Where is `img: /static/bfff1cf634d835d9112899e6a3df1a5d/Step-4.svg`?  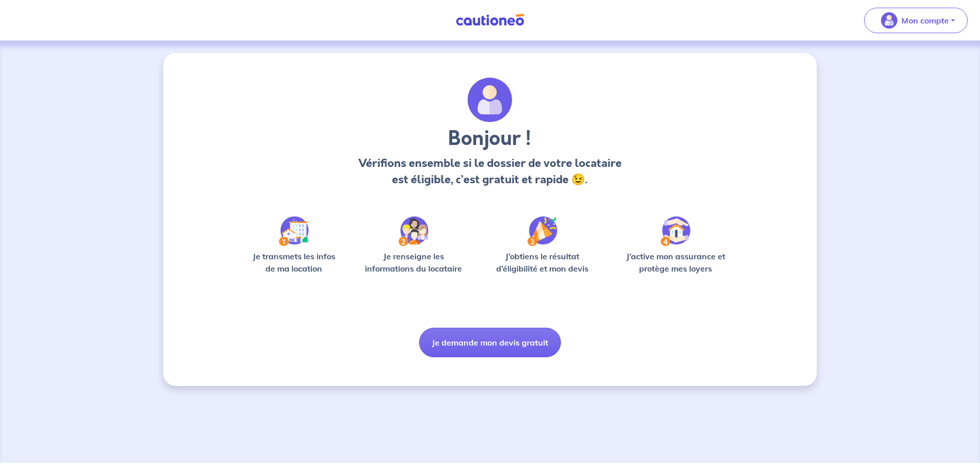
img: /static/bfff1cf634d835d9112899e6a3df1a5d/Step-4.svg is located at coordinates (675, 231).